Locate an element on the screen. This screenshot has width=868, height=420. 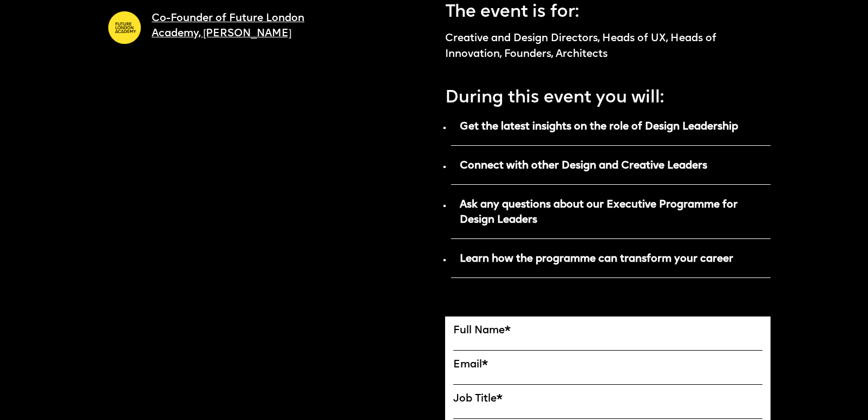
img: A yellow circle with Future London Academy logo is located at coordinates (124, 27).